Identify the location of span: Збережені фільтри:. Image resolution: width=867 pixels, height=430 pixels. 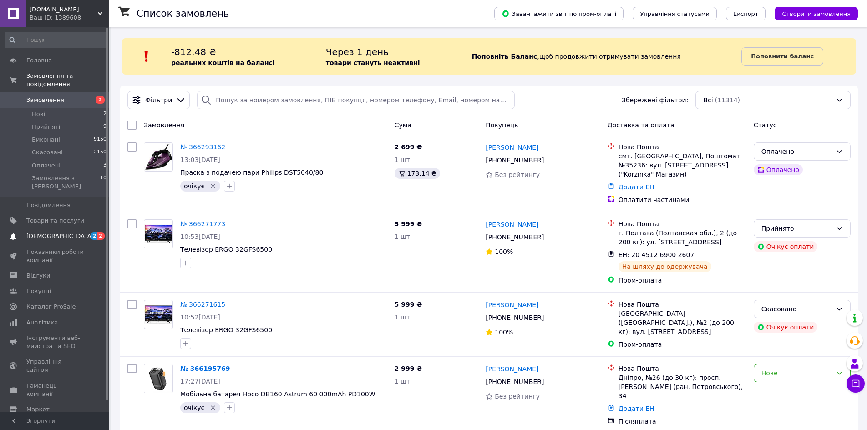
(655, 100).